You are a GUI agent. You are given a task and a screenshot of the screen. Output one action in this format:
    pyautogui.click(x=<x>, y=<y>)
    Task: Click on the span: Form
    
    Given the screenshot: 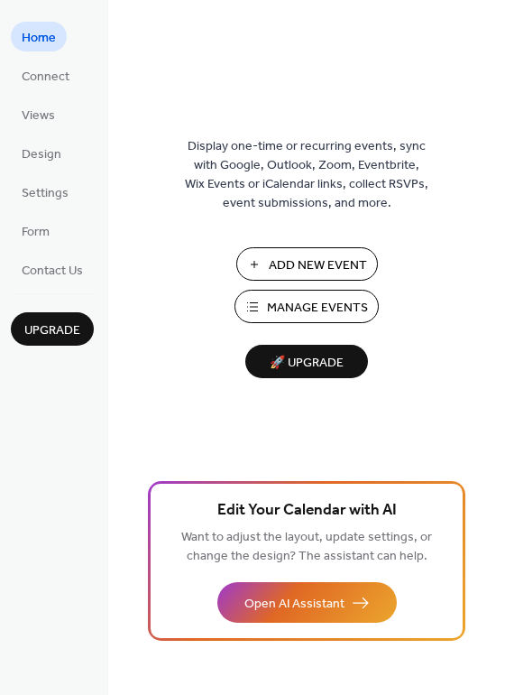 What is the action you would take?
    pyautogui.click(x=35, y=232)
    